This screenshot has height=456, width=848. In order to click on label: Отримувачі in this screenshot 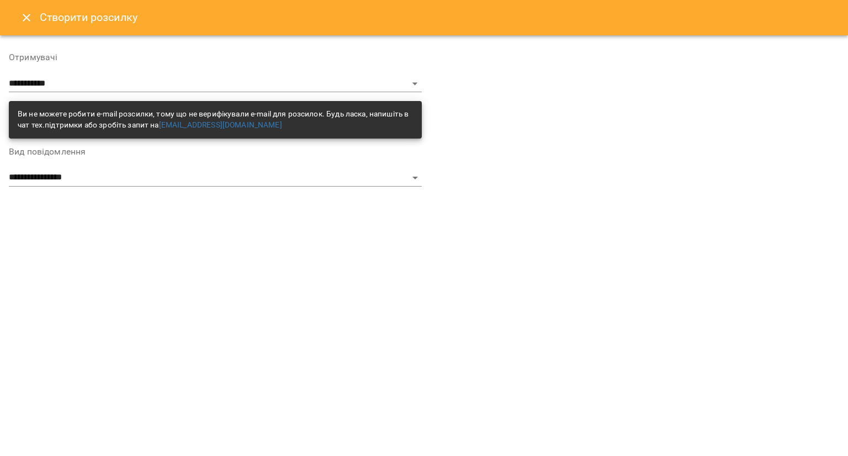, I will do `click(215, 57)`.